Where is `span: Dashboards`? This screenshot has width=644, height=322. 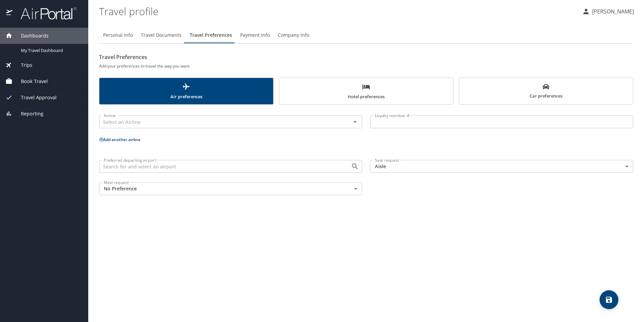
span: Dashboards is located at coordinates (31, 36).